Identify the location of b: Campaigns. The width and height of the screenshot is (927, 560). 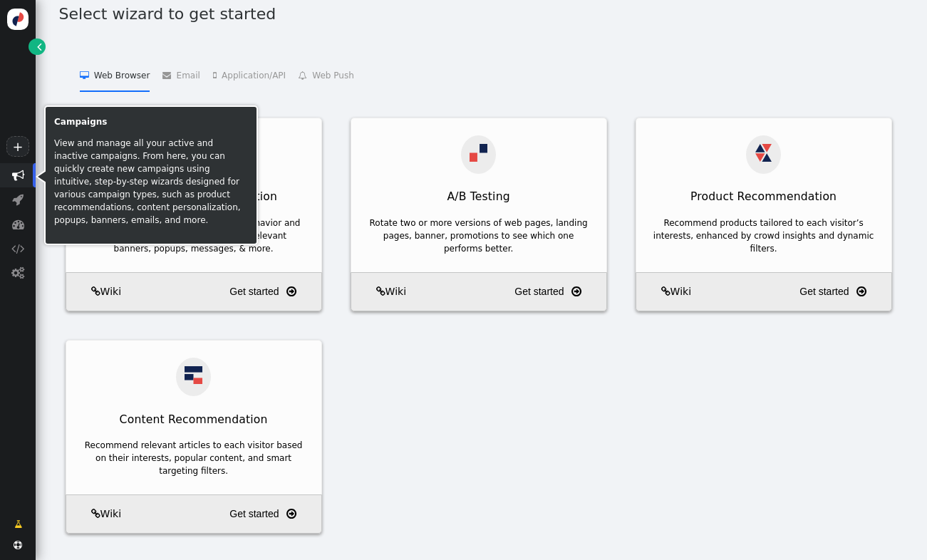
(81, 122).